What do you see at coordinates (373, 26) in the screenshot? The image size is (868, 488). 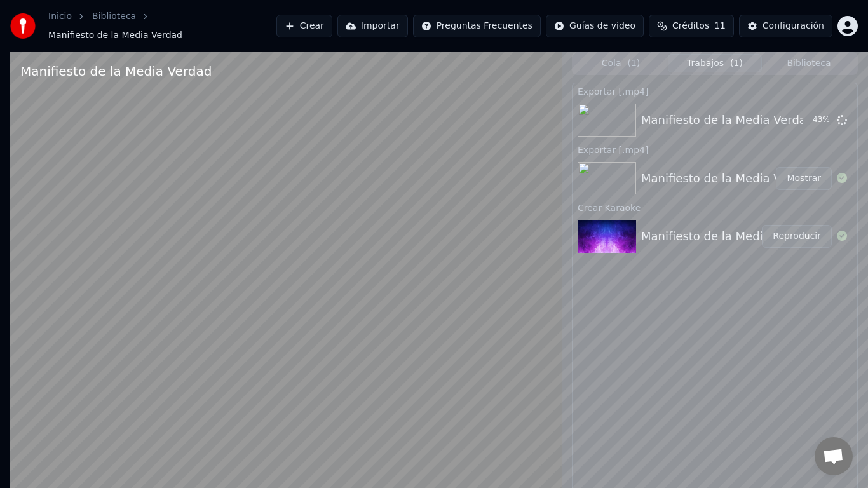 I see `button: Importar` at bounding box center [373, 26].